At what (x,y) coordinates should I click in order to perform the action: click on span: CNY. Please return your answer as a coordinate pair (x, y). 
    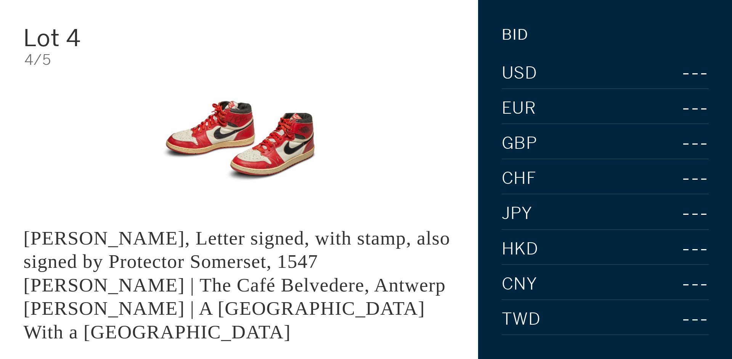
    Looking at the image, I should click on (519, 284).